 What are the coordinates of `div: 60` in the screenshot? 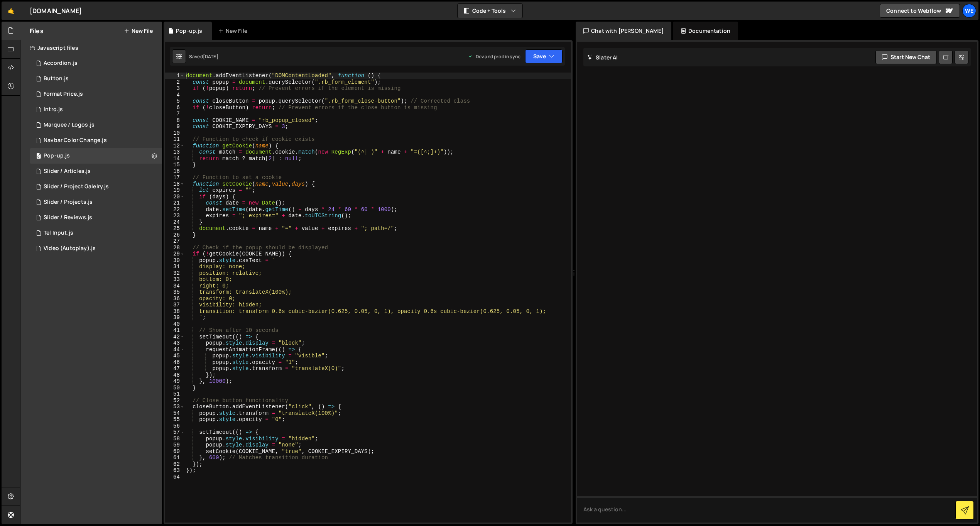 It's located at (174, 451).